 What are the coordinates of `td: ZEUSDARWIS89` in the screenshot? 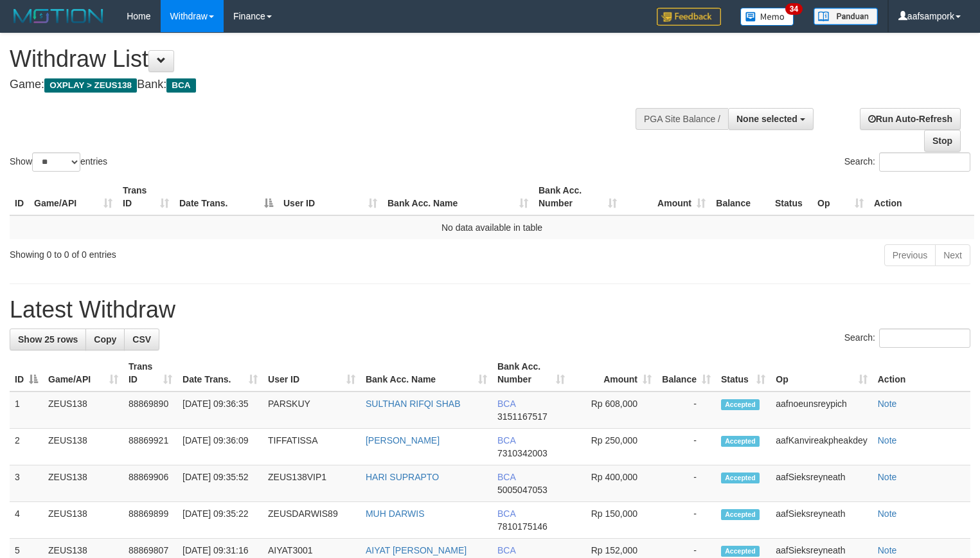 It's located at (311, 520).